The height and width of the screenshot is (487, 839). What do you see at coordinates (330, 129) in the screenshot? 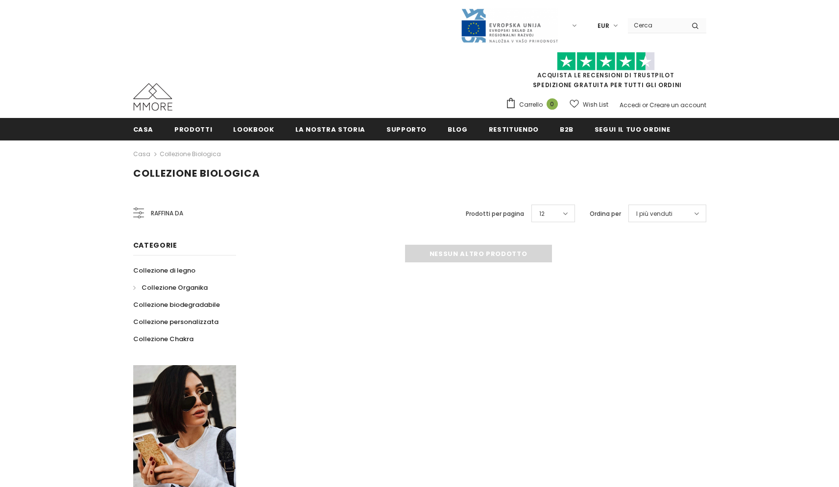
I see `span: La nostra storia` at bounding box center [330, 129].